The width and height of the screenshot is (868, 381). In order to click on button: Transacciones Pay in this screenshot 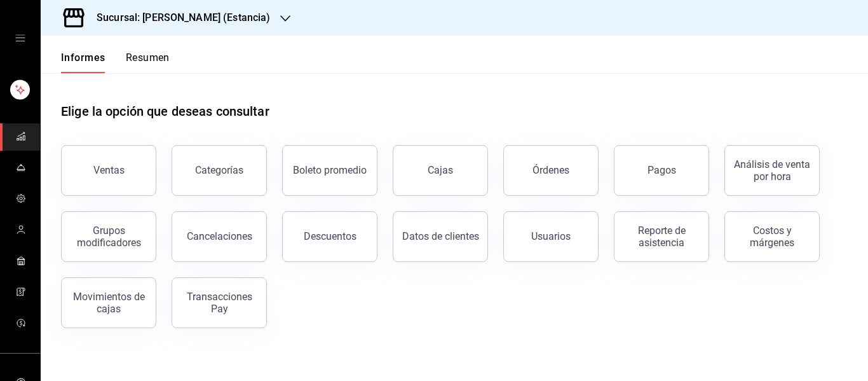, I will do `click(219, 302)`.